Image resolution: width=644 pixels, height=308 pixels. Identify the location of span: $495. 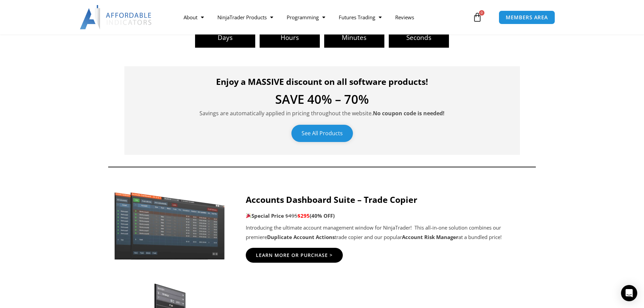
(292, 216).